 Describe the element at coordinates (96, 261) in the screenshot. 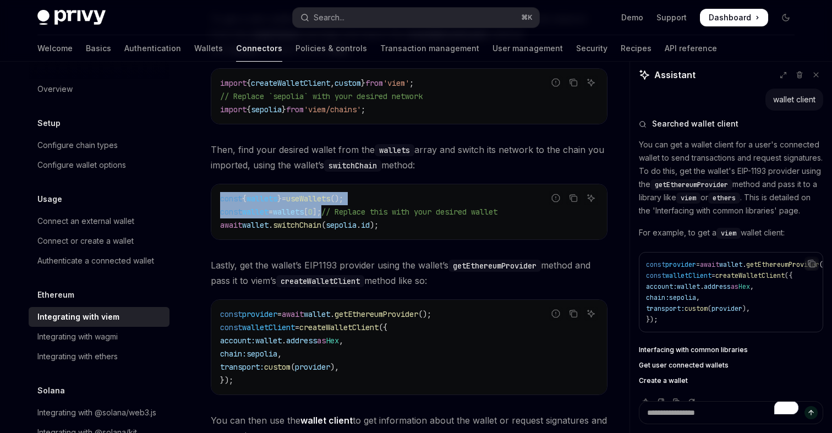

I see `div: Authenticate a connected wallet` at that location.